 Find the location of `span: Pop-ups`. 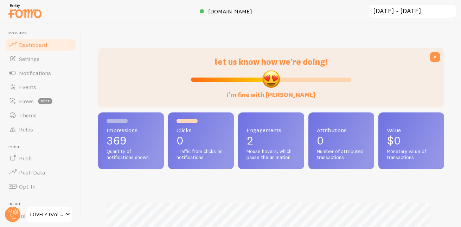

span: Pop-ups is located at coordinates (43, 33).